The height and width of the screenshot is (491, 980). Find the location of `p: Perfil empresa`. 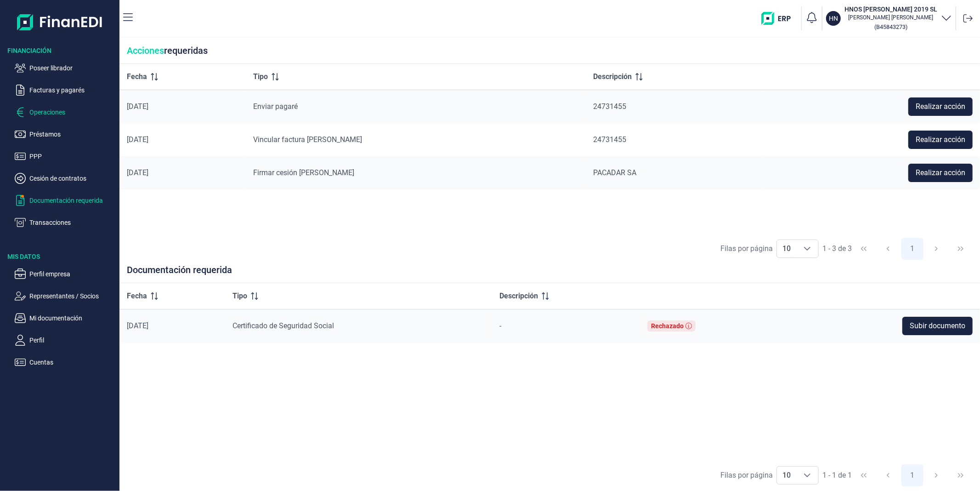

p: Perfil empresa is located at coordinates (73, 274).